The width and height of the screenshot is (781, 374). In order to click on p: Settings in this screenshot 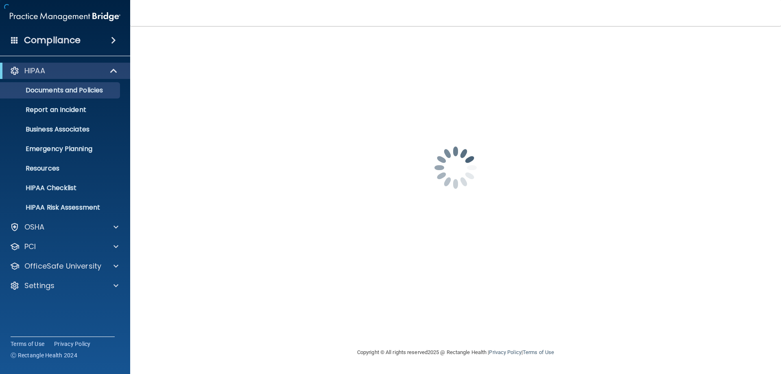, I will do `click(39, 285)`.